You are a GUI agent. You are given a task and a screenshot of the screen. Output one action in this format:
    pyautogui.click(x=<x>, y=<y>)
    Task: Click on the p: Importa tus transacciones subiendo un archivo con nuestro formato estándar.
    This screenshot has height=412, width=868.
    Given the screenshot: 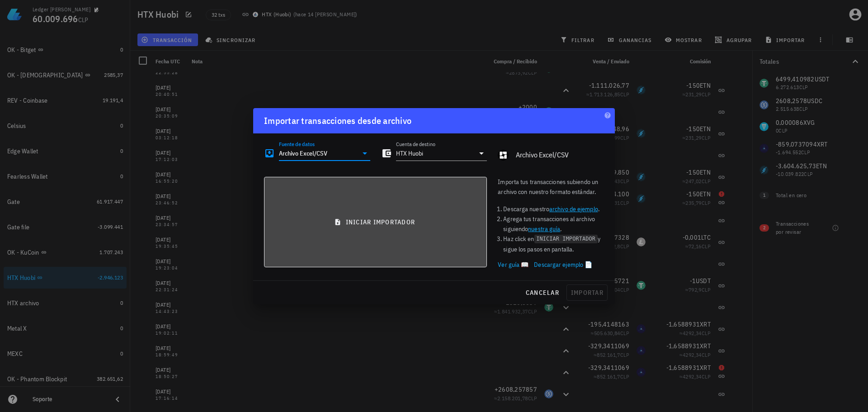 What is the action you would take?
    pyautogui.click(x=550, y=187)
    